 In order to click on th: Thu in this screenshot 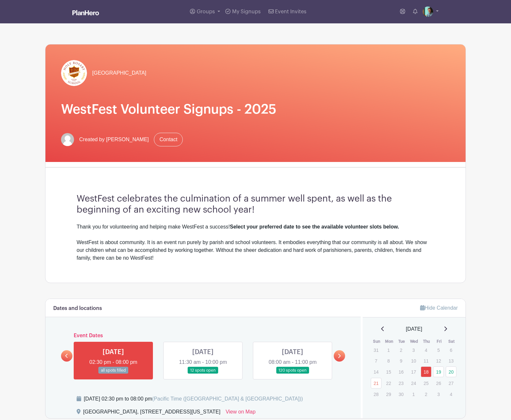, I will do `click(427, 342)`.